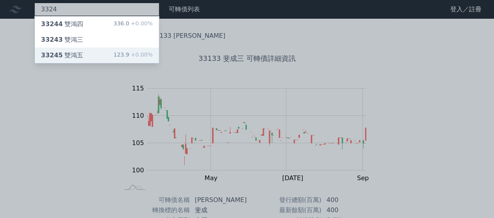 This screenshot has height=218, width=494. Describe the element at coordinates (97, 55) in the screenshot. I see `a: 33245雙鴻五 123.9+0.00%` at that location.